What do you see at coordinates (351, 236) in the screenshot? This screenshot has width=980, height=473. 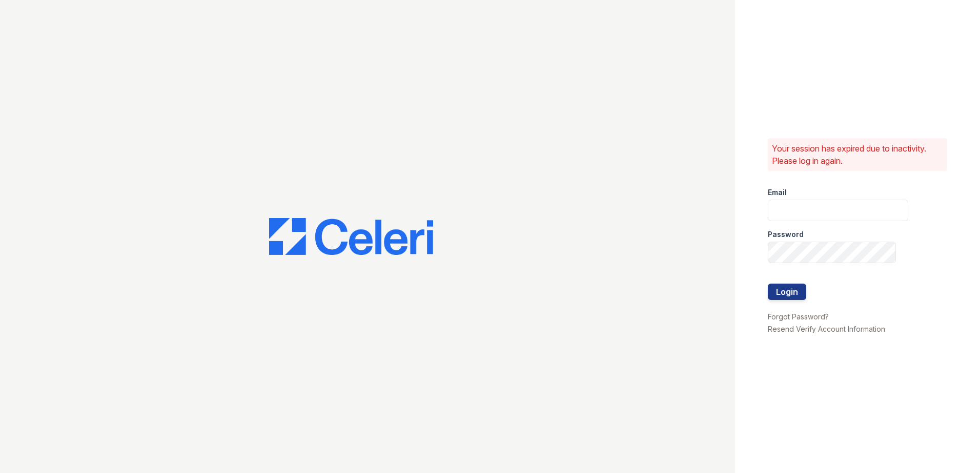 I see `img: CE_Logo_Blue-a8612792a0a2168367f1c8372b55b34899dd931a85d93a1a3d3e32e68fde9ad4.png` at bounding box center [351, 236].